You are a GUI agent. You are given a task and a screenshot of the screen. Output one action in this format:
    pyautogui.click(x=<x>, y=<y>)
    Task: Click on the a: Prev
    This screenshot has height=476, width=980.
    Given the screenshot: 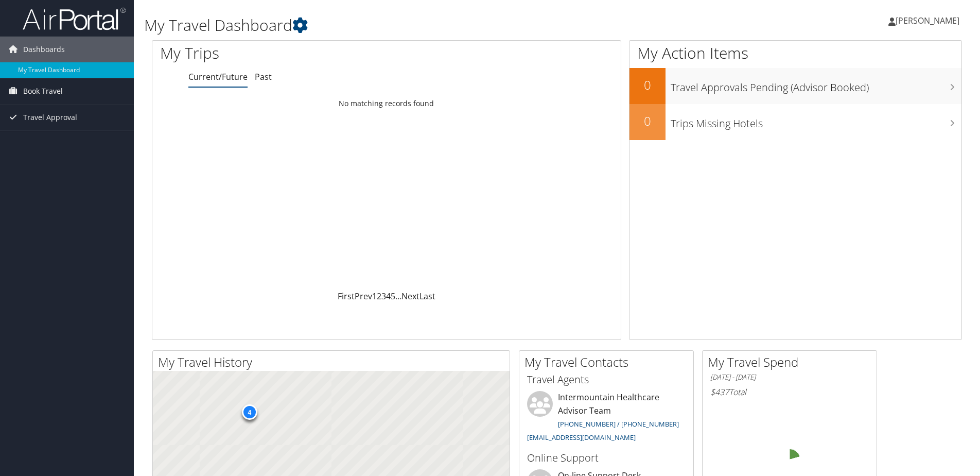 What is the action you would take?
    pyautogui.click(x=363, y=296)
    